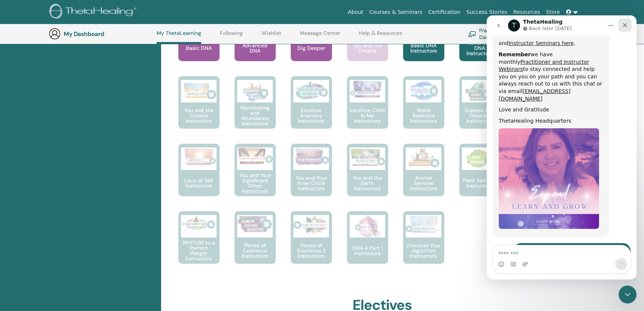 This screenshot has width=644, height=311. Describe the element at coordinates (255, 91) in the screenshot. I see `img: Manifesting and Abundance Instructors` at that location.